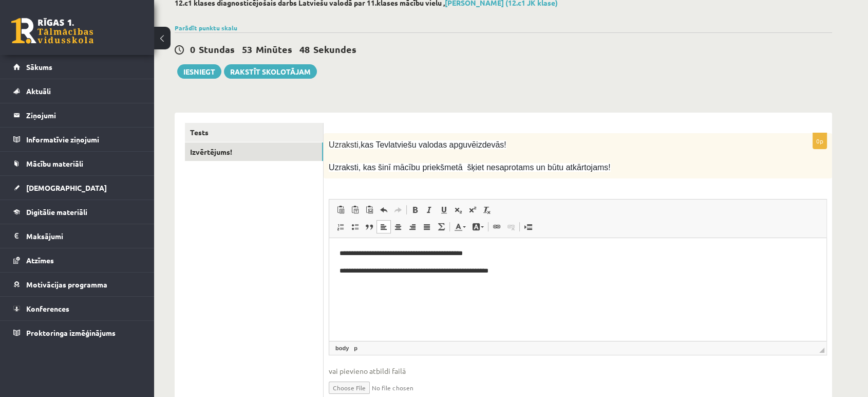  Describe the element at coordinates (77, 211) in the screenshot. I see `a: Digitālie materiāli` at that location.